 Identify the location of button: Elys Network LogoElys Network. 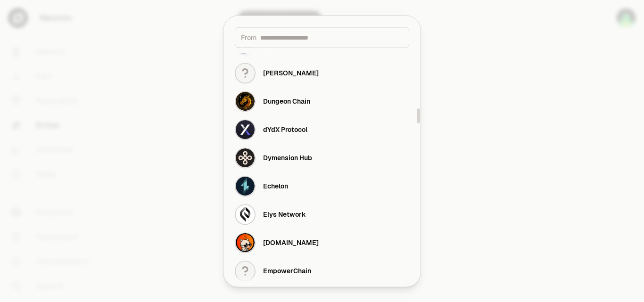
(322, 214).